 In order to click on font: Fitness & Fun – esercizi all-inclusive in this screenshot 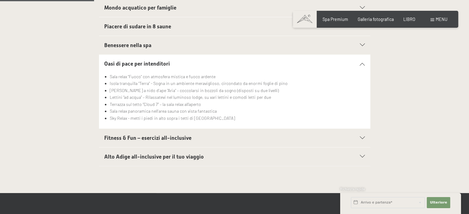, I will do `click(148, 138)`.